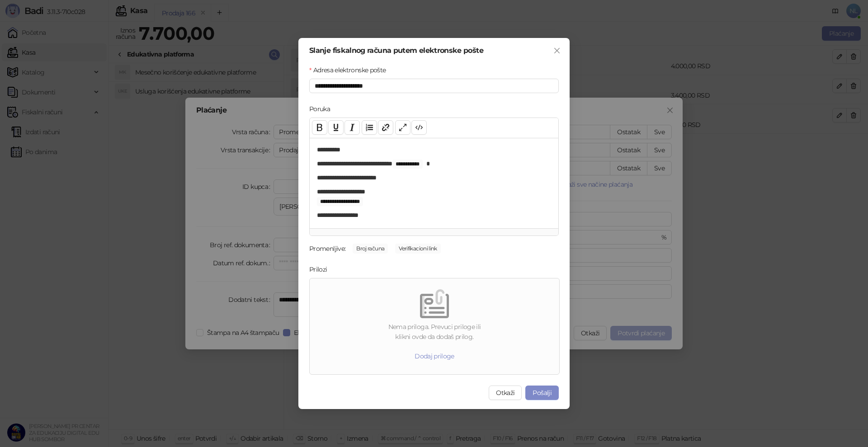 The height and width of the screenshot is (447, 868). I want to click on button: Dodaj priloge, so click(434, 357).